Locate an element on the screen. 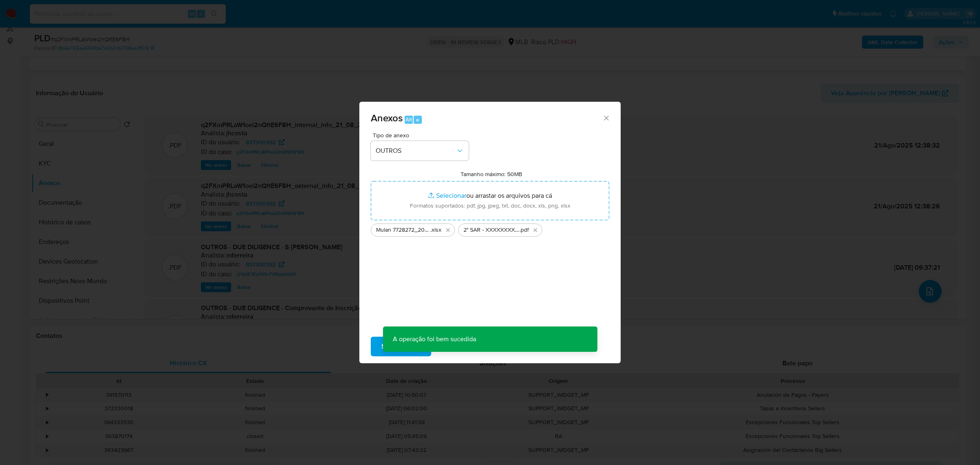  button: Excluir 2° SAR - XXXXXXXXXX - CNPJ 41037225000108 - AERCIO PIMENTEL DE SOUZA 00924937505.pdf is located at coordinates (535, 230).